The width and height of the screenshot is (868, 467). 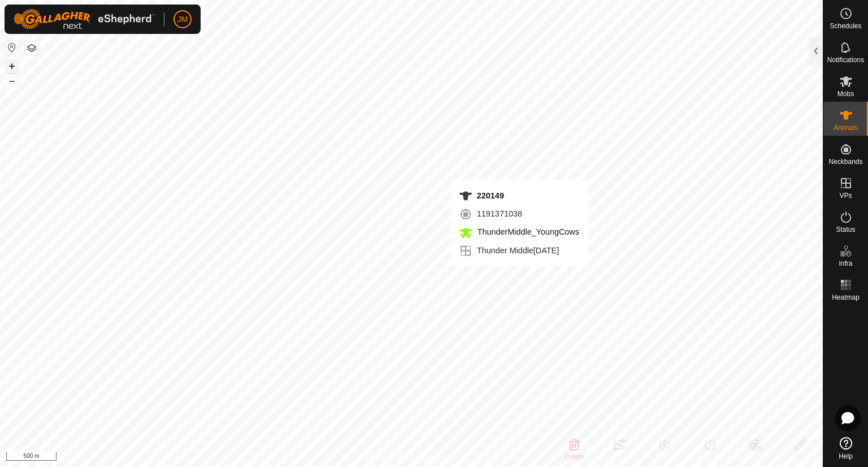 I want to click on span: Notifications, so click(x=846, y=60).